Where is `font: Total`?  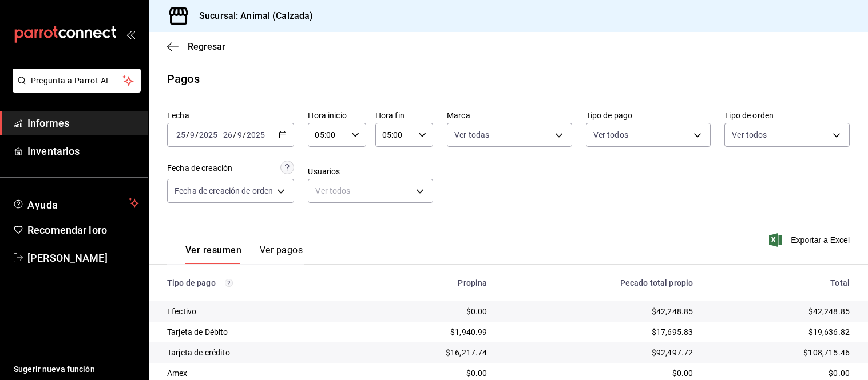 font: Total is located at coordinates (840, 283).